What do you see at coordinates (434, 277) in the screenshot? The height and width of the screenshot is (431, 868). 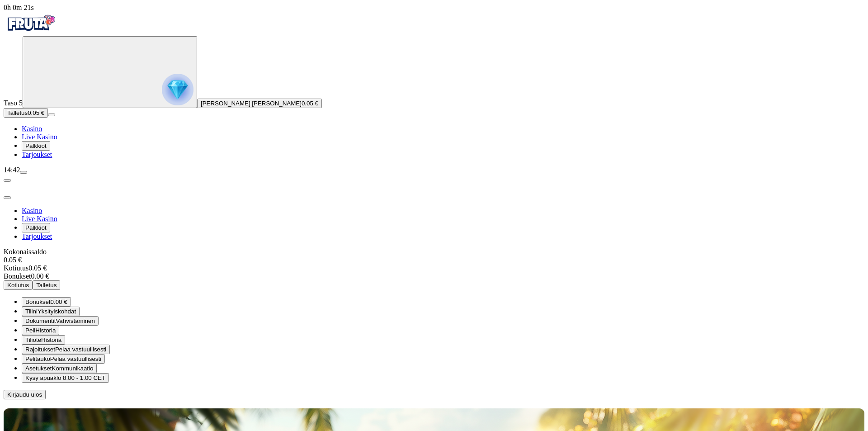 I see `div: 0.00 €` at bounding box center [434, 277].